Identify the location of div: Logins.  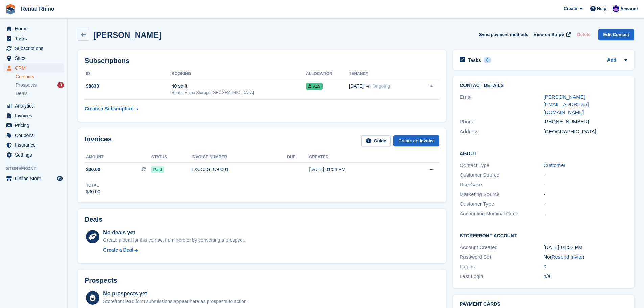
(501, 267).